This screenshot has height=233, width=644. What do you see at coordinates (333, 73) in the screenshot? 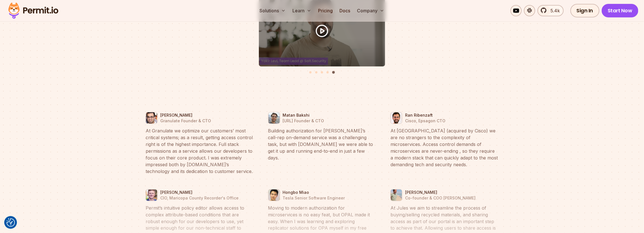
I see `button: Go to slide 5` at bounding box center [333, 73].